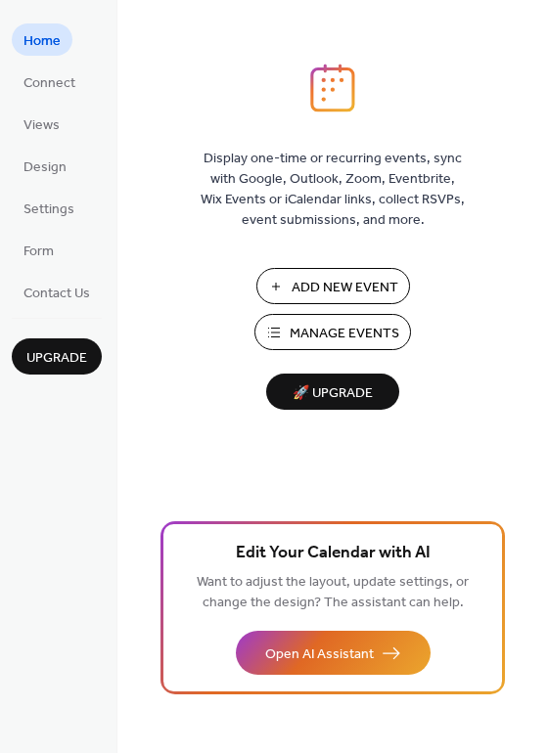 This screenshot has width=548, height=753. I want to click on span: Add New Event, so click(344, 287).